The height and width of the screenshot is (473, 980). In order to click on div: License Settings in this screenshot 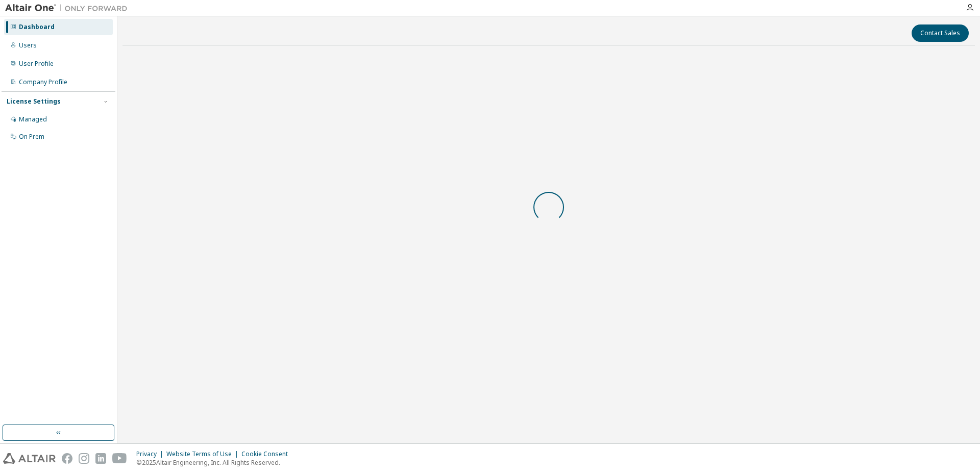, I will do `click(34, 101)`.